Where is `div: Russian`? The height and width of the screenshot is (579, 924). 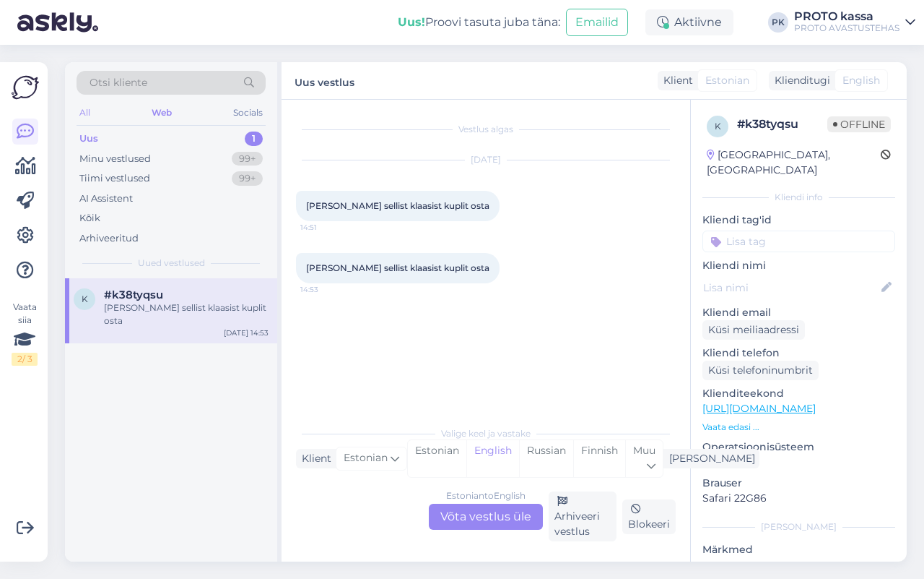
div: Russian is located at coordinates (546, 458).